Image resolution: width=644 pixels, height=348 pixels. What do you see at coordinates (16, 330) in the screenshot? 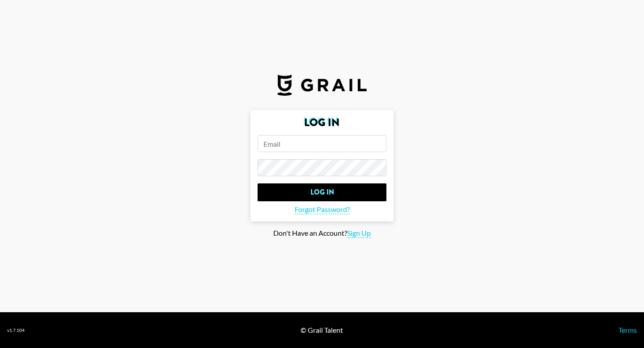
I see `div: v 1.7.104` at bounding box center [16, 330].